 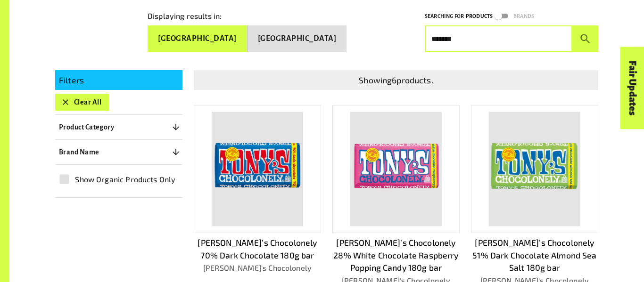 What do you see at coordinates (479, 16) in the screenshot?
I see `p: Products` at bounding box center [479, 16].